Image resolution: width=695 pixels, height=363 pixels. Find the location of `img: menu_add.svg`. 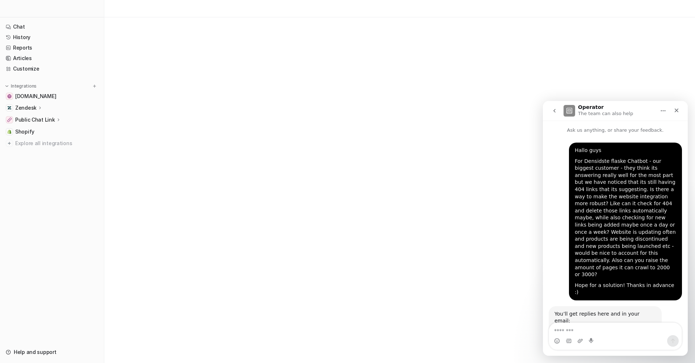

img: menu_add.svg is located at coordinates (95, 86).